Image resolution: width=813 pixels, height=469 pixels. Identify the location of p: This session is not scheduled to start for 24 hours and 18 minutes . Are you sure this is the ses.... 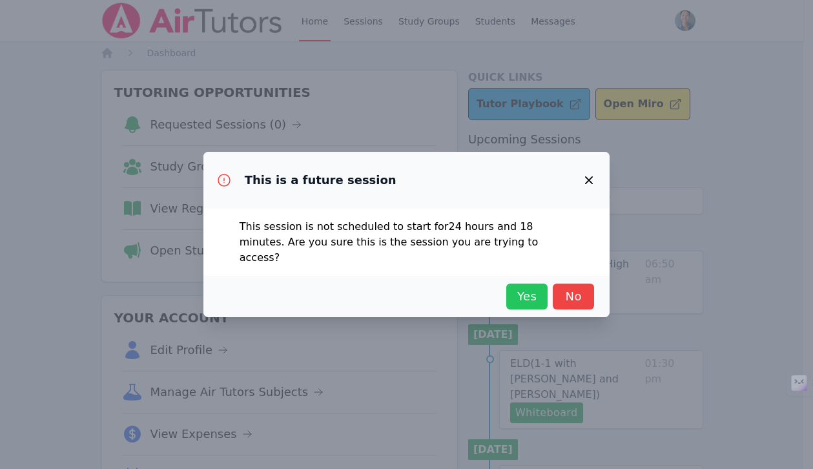
(407, 242).